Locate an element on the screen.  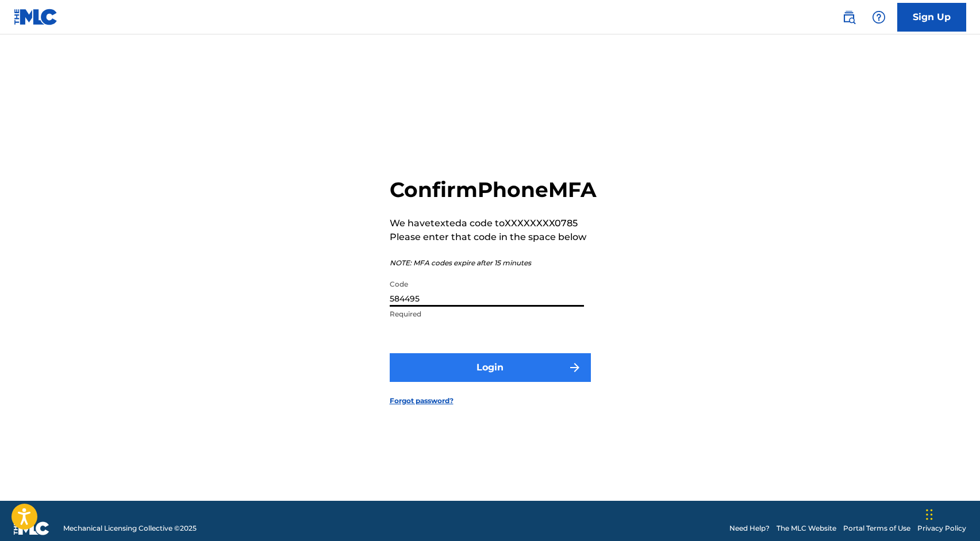
h2: Confirm Phone MFA is located at coordinates (493, 189).